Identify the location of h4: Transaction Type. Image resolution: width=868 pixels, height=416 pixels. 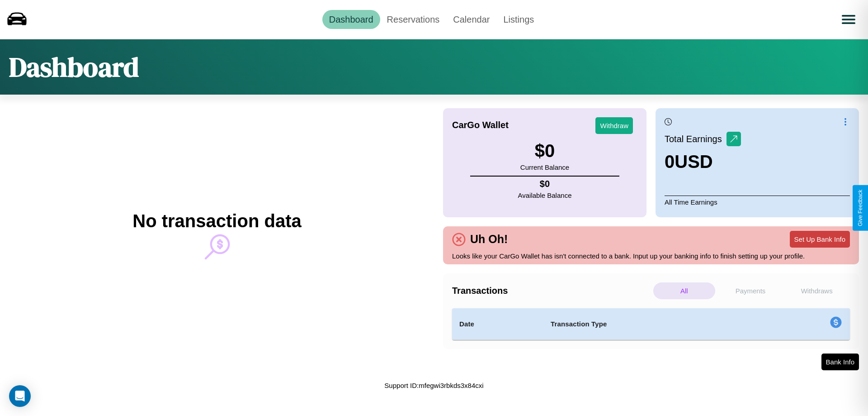
(653, 324).